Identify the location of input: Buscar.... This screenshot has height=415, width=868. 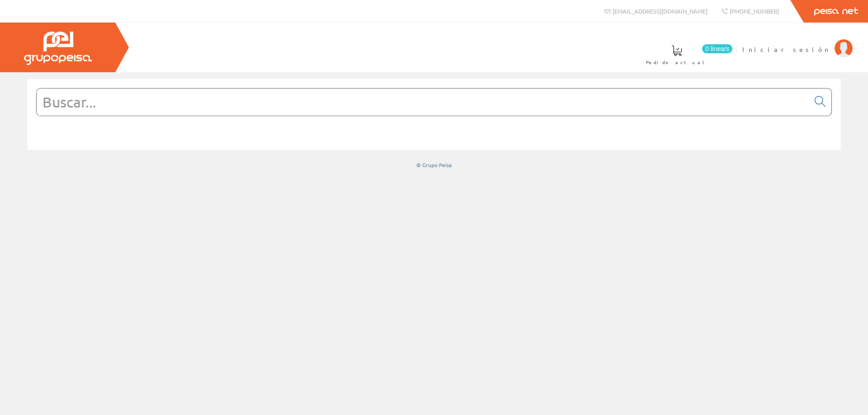
(422, 102).